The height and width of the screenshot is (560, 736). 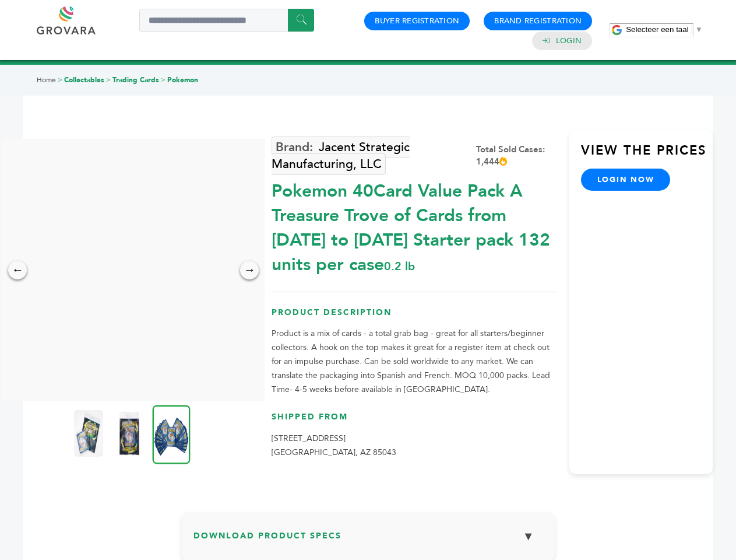 I want to click on a: Jacent Strategic Manufacturing, LLC, so click(x=340, y=155).